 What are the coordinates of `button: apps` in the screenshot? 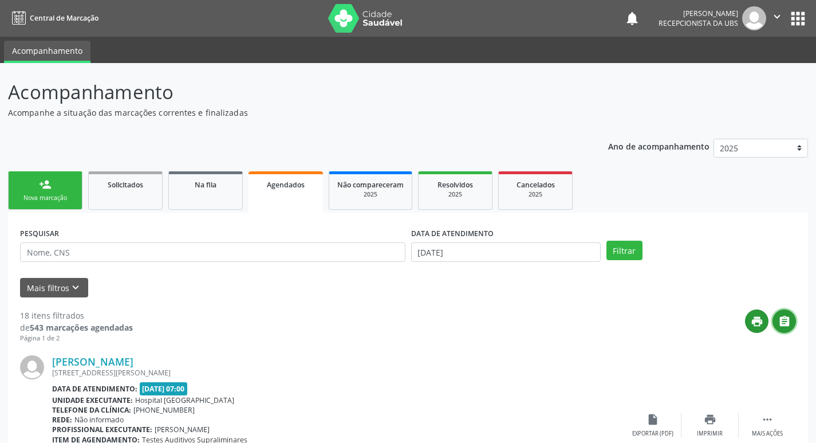 It's located at (798, 18).